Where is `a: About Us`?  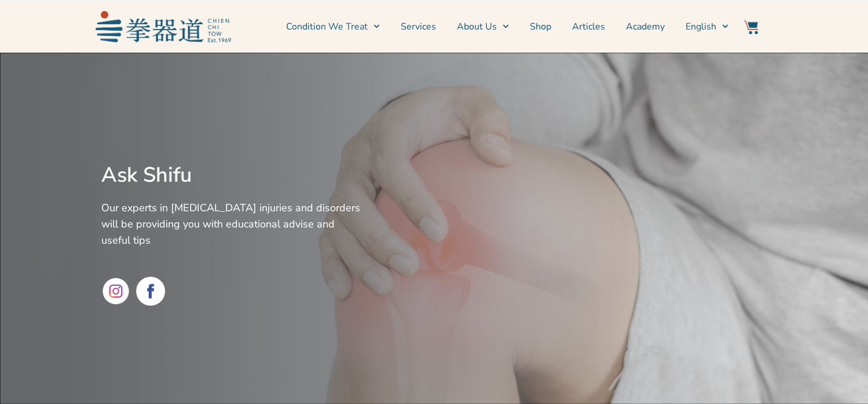
a: About Us is located at coordinates (483, 26).